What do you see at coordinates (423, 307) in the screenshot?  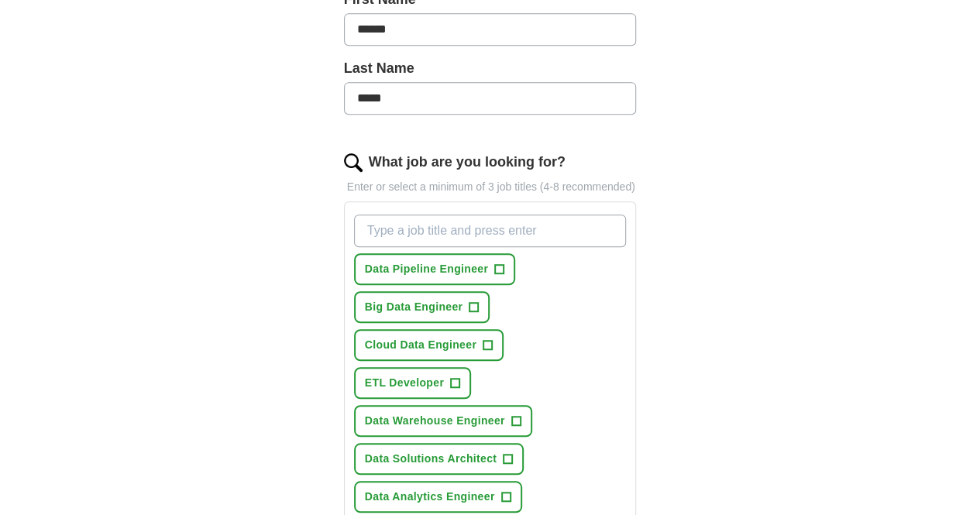 I see `button: Big Data Engineer` at bounding box center [423, 307].